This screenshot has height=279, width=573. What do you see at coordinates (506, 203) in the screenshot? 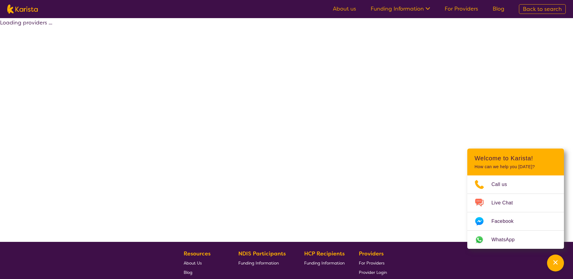
I see `span: Live Chat` at bounding box center [506, 203].